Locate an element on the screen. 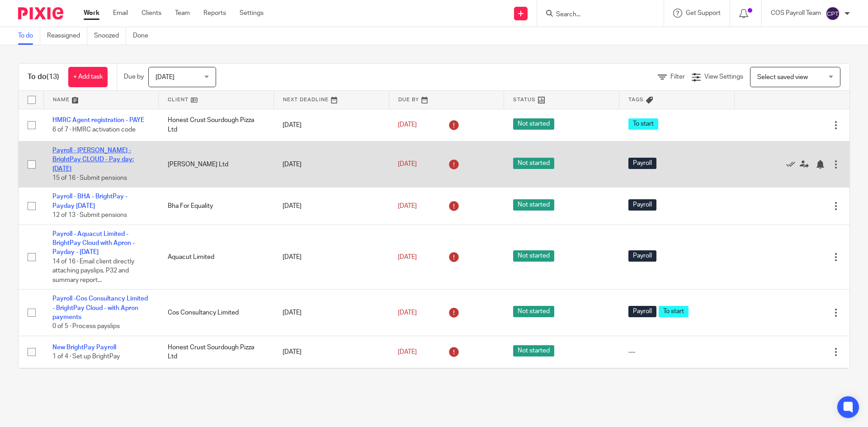 This screenshot has width=868, height=427. p: Due by is located at coordinates (133, 77).